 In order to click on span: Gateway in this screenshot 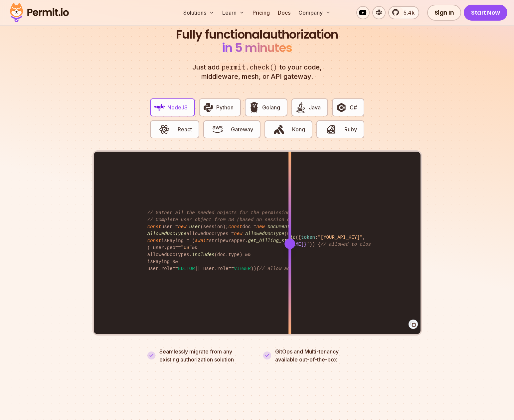, I will do `click(242, 130)`.